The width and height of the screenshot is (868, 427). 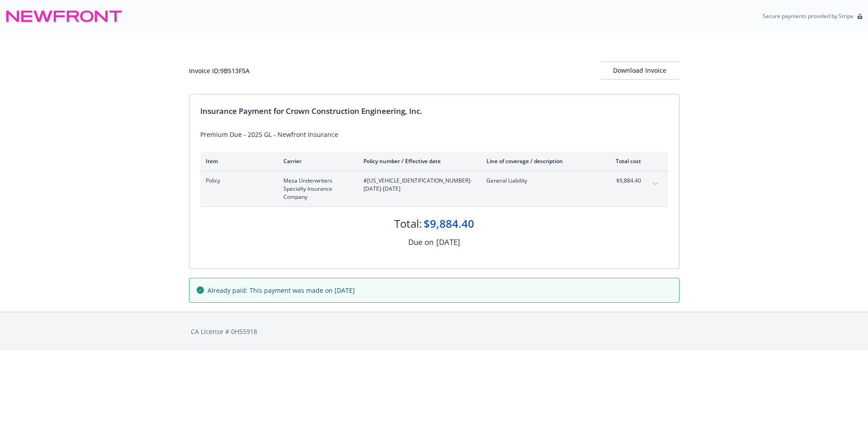 What do you see at coordinates (808, 16) in the screenshot?
I see `p: Secure payments provided by Stripe` at bounding box center [808, 16].